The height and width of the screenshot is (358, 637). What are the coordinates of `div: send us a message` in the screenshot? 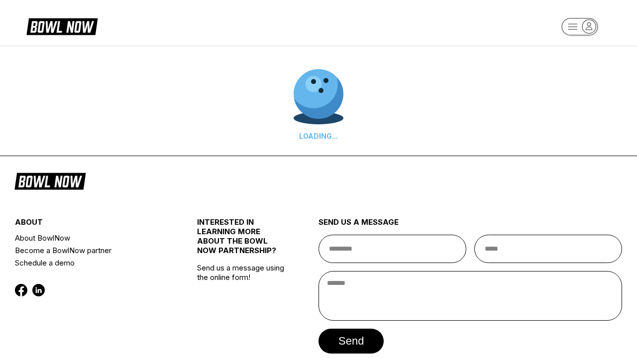 It's located at (470, 226).